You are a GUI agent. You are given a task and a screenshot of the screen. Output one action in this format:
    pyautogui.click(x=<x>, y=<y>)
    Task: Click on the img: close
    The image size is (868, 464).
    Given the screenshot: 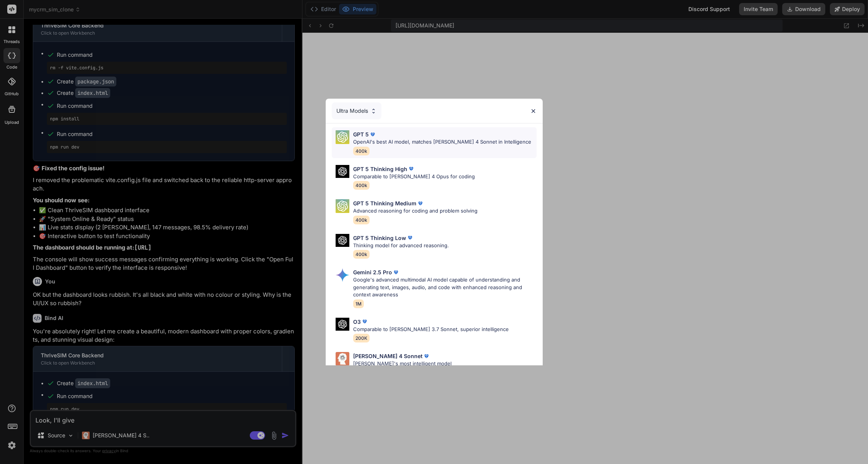 What is the action you would take?
    pyautogui.click(x=534, y=111)
    